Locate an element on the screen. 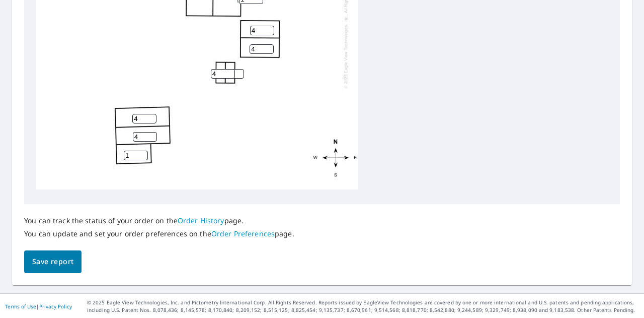 The width and height of the screenshot is (644, 318). p: You can update and set your order preferences on the page. is located at coordinates (159, 234).